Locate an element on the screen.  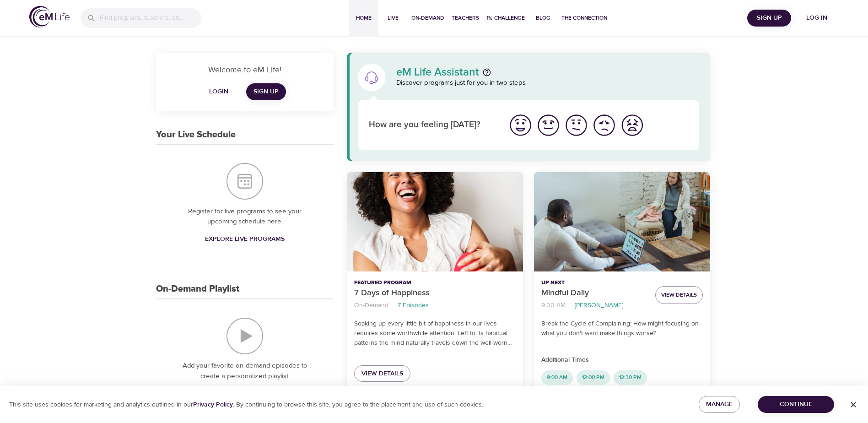
span: The Connection is located at coordinates (584, 18).